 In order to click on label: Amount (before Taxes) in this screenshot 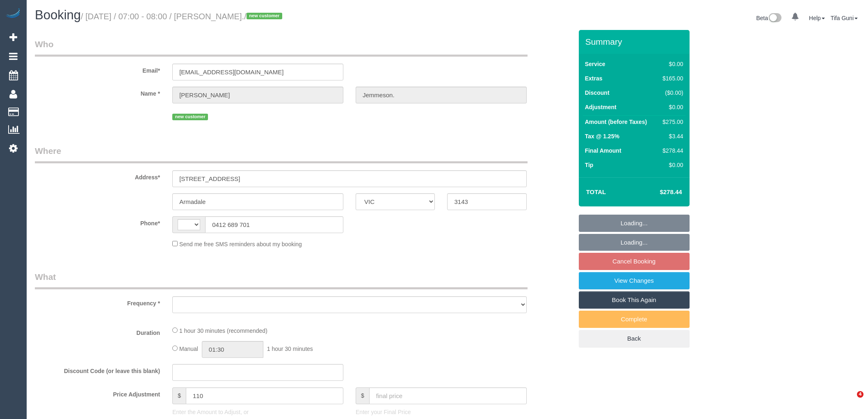, I will do `click(616, 122)`.